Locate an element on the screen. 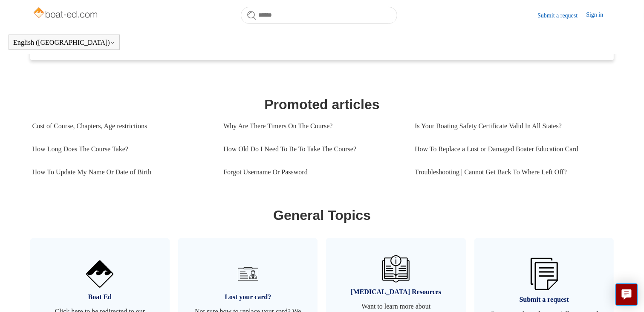 The width and height of the screenshot is (644, 312). img: 01HZPCYW3NK71669VZTW7XY4G9 is located at coordinates (544, 274).